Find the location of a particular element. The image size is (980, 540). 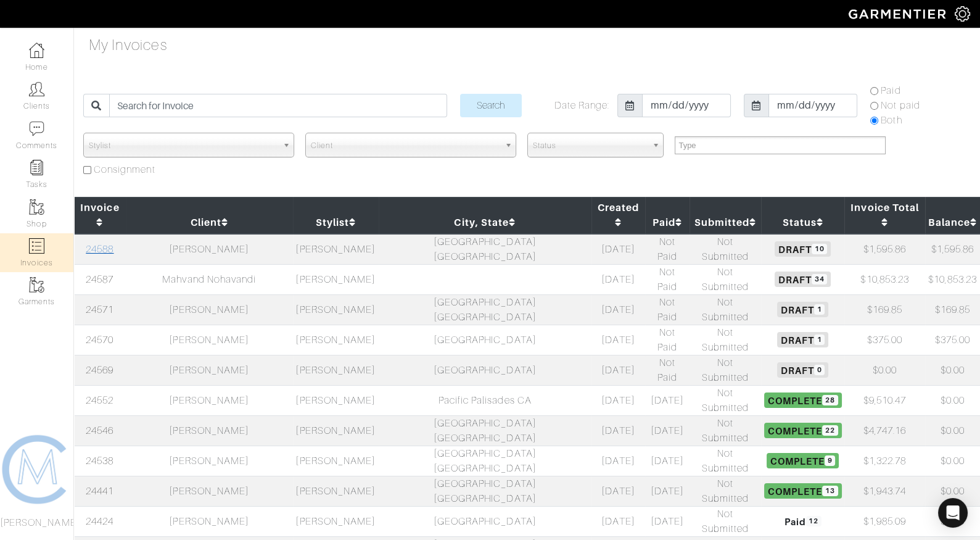

h4: My Invoices is located at coordinates (127, 45).